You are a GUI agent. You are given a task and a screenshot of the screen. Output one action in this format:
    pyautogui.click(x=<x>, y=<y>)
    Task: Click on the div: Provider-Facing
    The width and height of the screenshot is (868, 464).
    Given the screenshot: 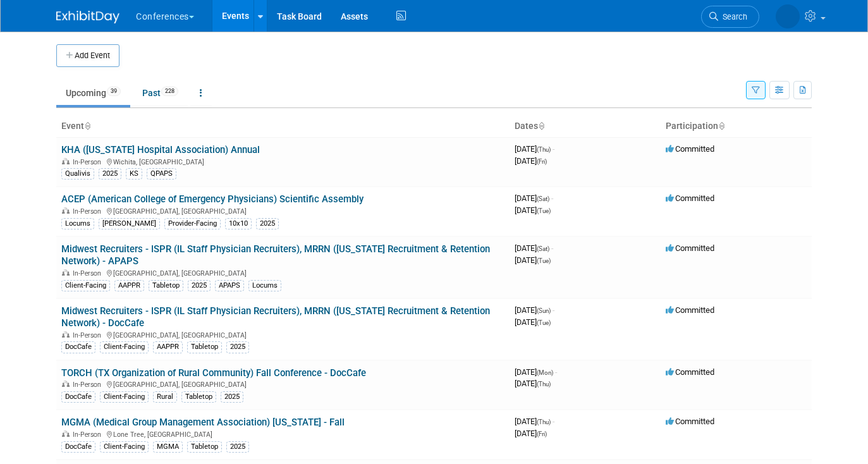 What is the action you would take?
    pyautogui.click(x=192, y=224)
    